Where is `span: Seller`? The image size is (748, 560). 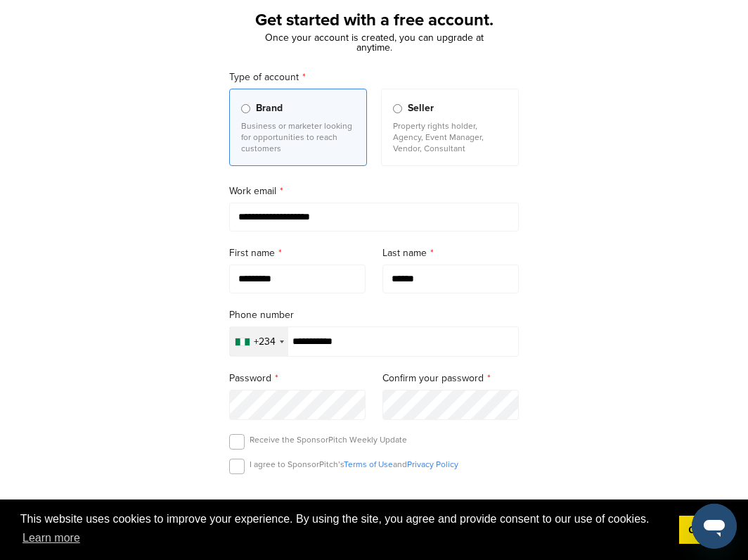 span: Seller is located at coordinates (420, 109).